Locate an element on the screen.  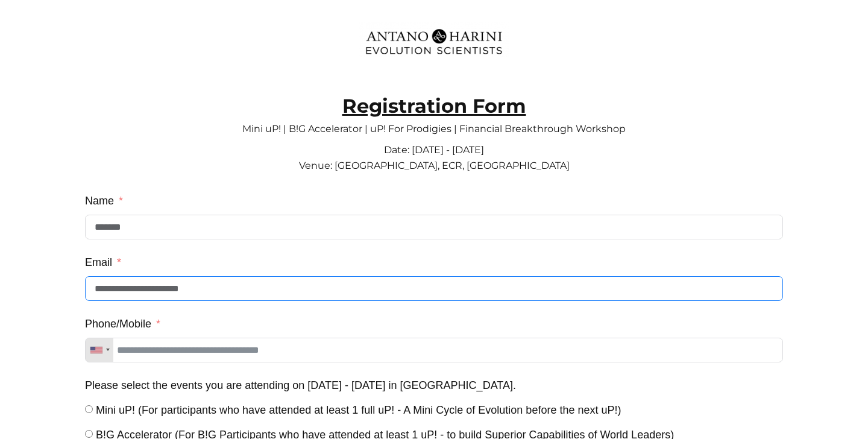
div: Telephone country code is located at coordinates (100, 349).